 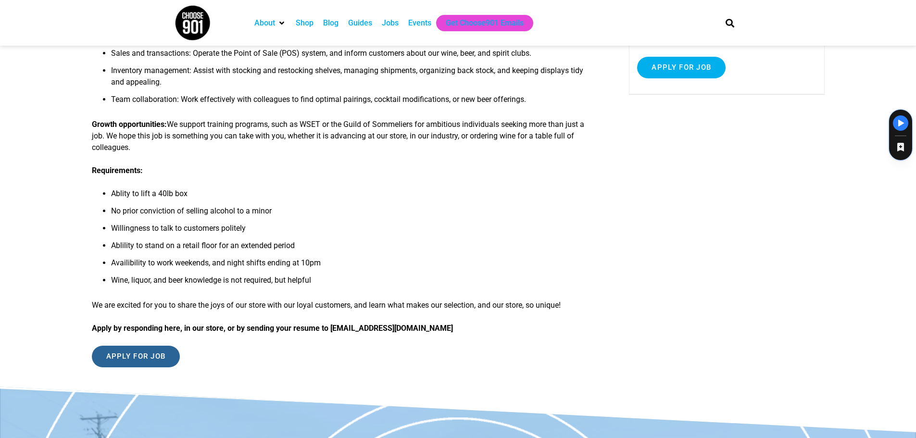 What do you see at coordinates (360, 23) in the screenshot?
I see `a: Guides` at bounding box center [360, 23].